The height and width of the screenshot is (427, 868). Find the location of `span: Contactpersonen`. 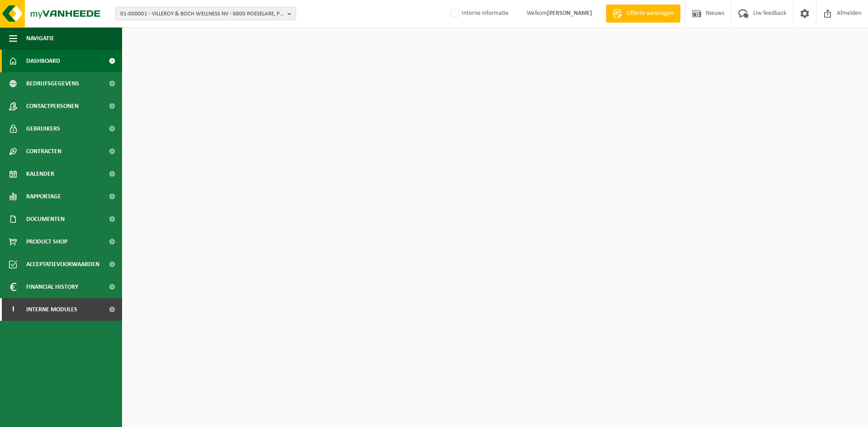

span: Contactpersonen is located at coordinates (52, 107).